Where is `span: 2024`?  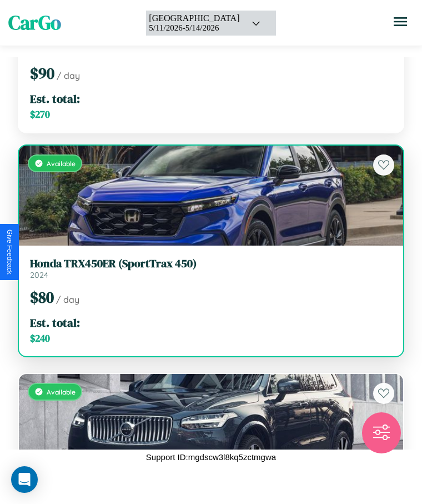
span: 2024 is located at coordinates (39, 275).